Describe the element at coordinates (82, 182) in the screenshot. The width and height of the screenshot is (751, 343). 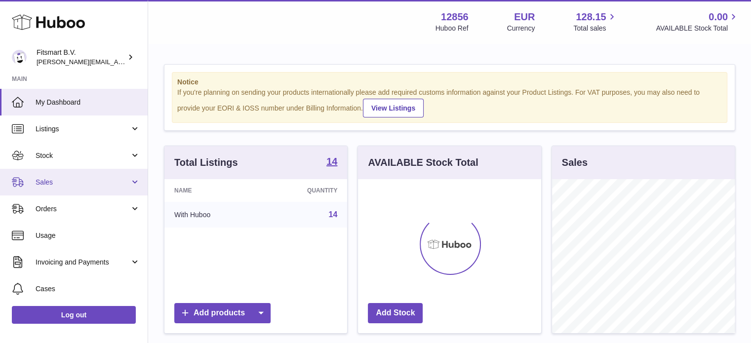
I see `span: Sales` at that location.